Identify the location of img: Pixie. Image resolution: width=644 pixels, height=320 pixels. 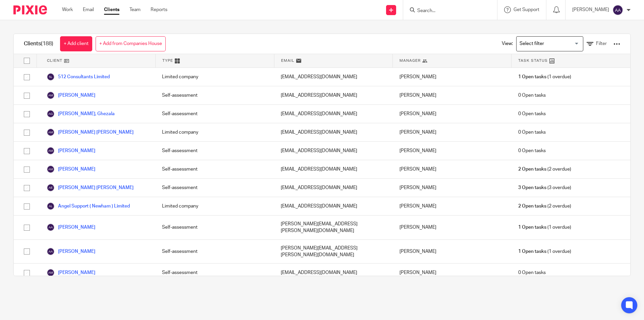
(30, 10).